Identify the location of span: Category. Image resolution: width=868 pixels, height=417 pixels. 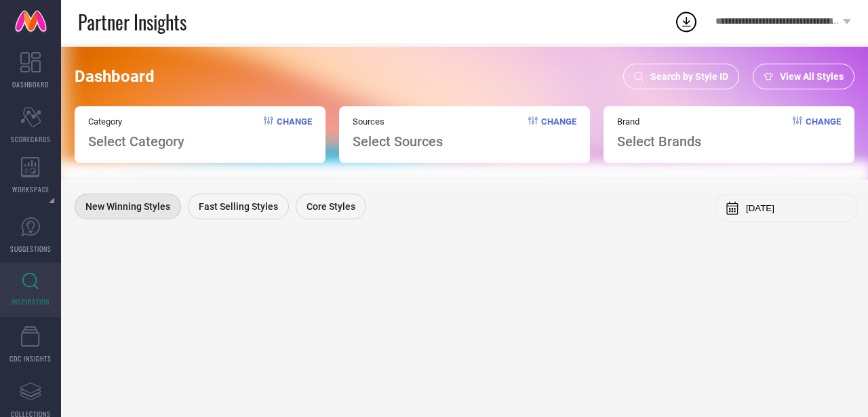
(137, 121).